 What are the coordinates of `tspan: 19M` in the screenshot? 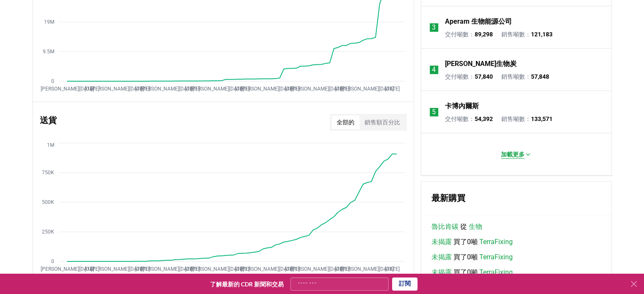 It's located at (49, 22).